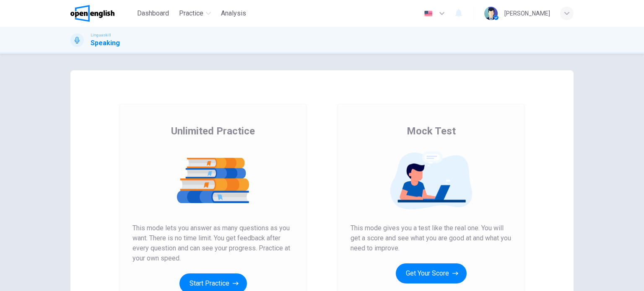 This screenshot has height=291, width=644. Describe the element at coordinates (233, 14) in the screenshot. I see `button: Analysis` at that location.